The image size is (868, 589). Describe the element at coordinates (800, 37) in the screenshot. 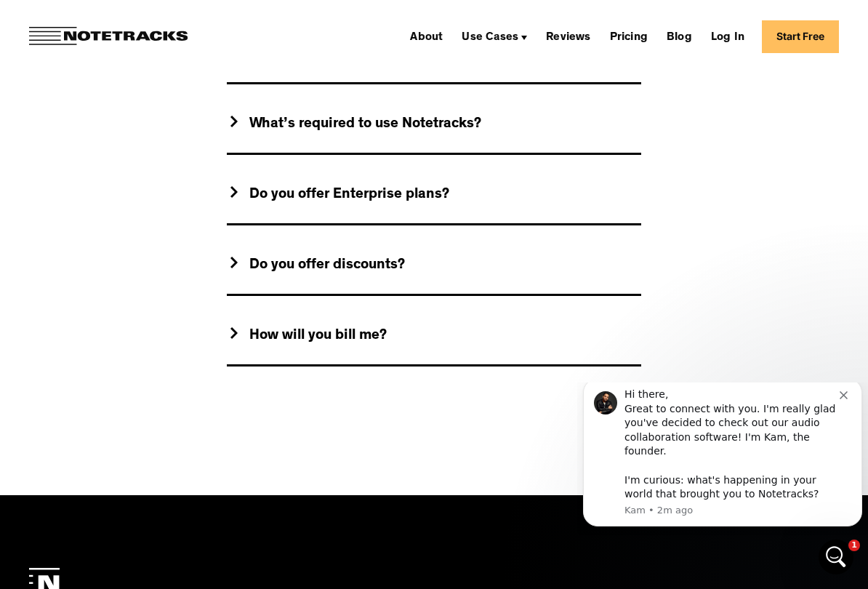

I see `a: Start Free` at that location.